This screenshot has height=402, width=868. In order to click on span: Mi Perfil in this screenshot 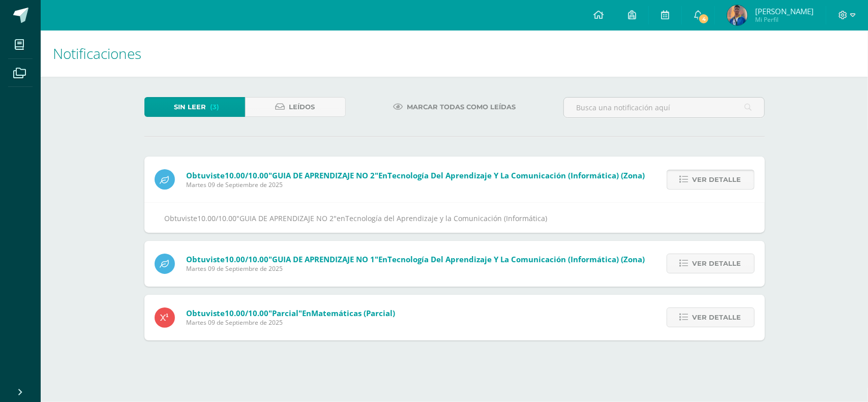, I will do `click(784, 19)`.